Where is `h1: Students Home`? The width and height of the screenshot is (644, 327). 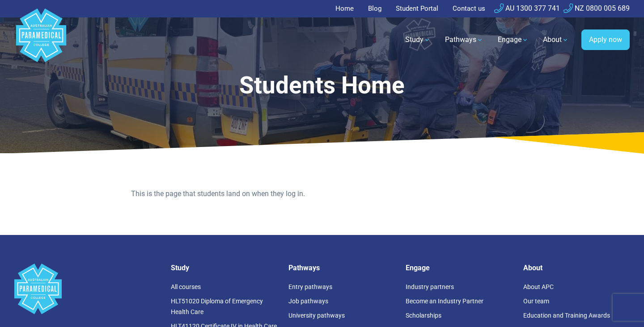 h1: Students Home is located at coordinates (322, 85).